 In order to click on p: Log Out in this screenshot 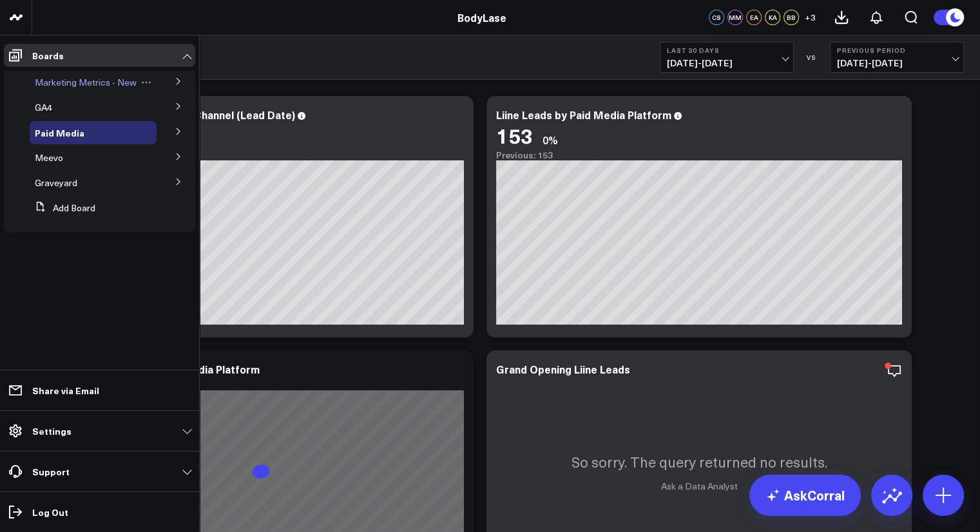, I will do `click(50, 512)`.